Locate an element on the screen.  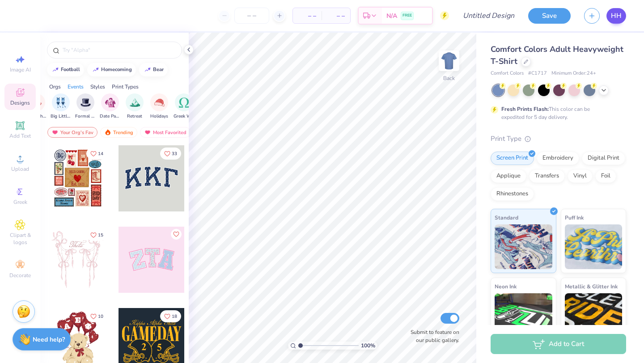
span: Retreat is located at coordinates (135, 117).